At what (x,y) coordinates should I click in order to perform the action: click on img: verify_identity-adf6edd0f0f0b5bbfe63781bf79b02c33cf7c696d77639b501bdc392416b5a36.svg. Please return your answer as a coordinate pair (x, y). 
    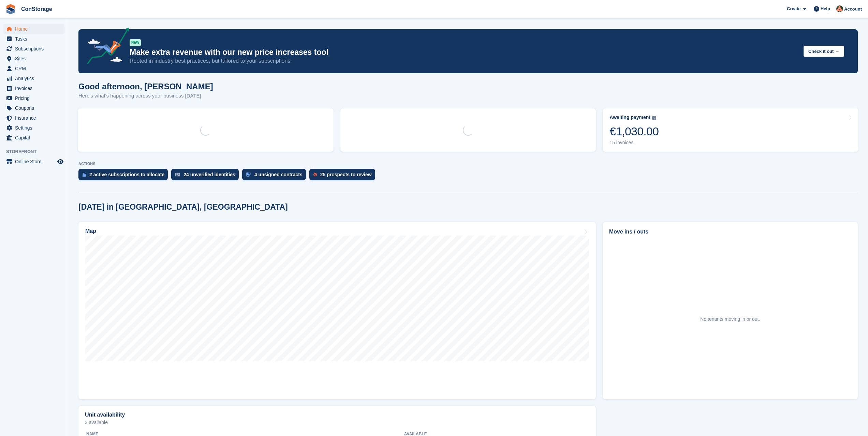
    Looking at the image, I should click on (178, 174).